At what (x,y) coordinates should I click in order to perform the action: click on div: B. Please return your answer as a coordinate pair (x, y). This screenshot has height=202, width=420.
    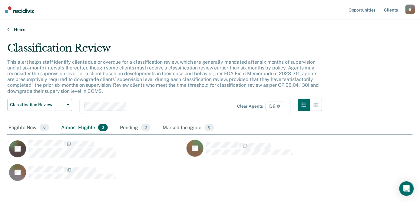
    Looking at the image, I should click on (411, 9).